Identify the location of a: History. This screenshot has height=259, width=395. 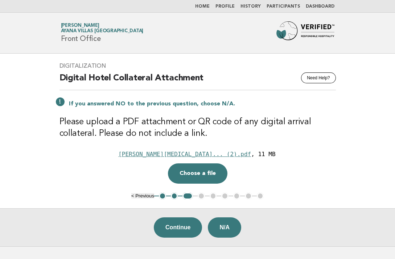
(251, 7).